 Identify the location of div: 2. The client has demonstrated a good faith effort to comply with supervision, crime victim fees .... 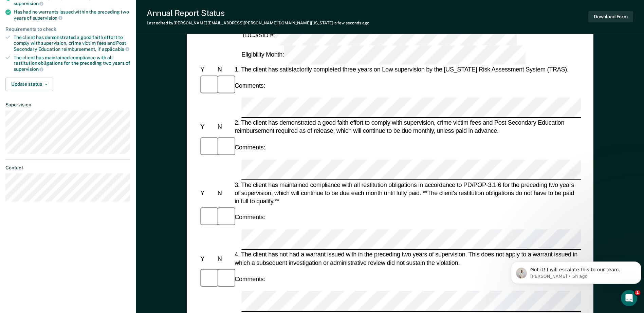
(407, 127).